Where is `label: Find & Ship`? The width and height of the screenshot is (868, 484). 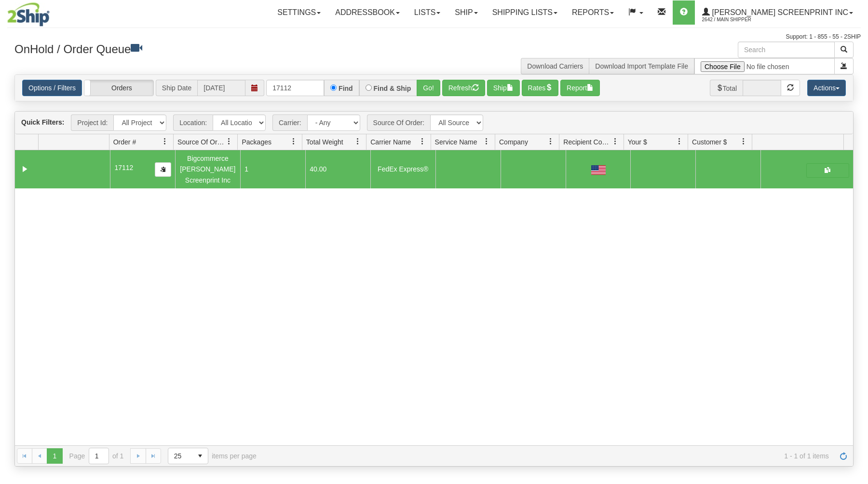
label: Find & Ship is located at coordinates (392, 89).